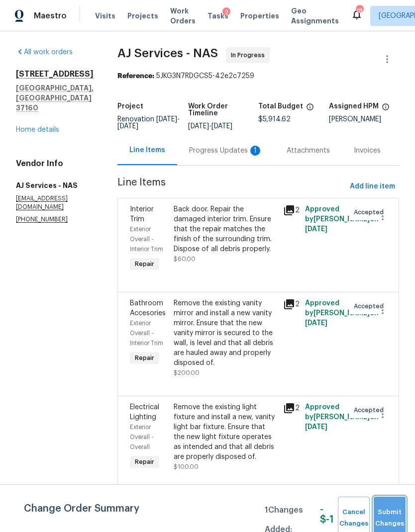  I want to click on div: 1, so click(255, 151).